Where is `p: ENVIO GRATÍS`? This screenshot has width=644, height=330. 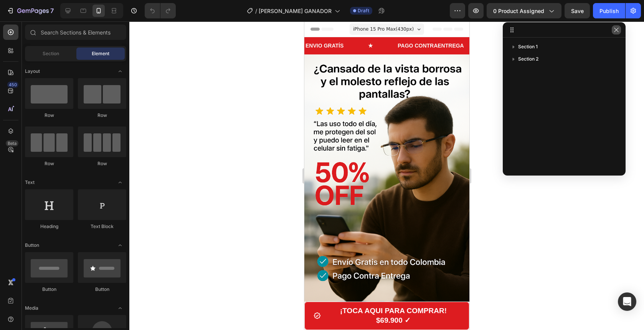
p: ENVIO GRATÍS is located at coordinates (20, 24).